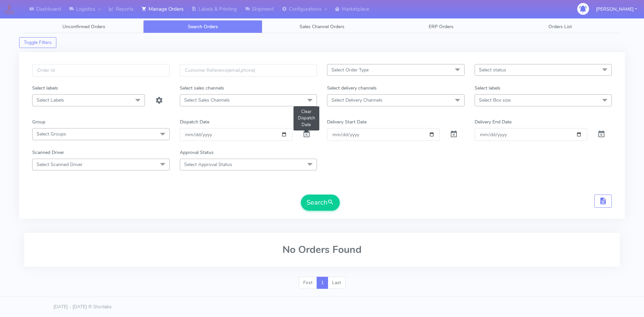 Image resolution: width=644 pixels, height=317 pixels. I want to click on label: Delivery Start Date, so click(347, 122).